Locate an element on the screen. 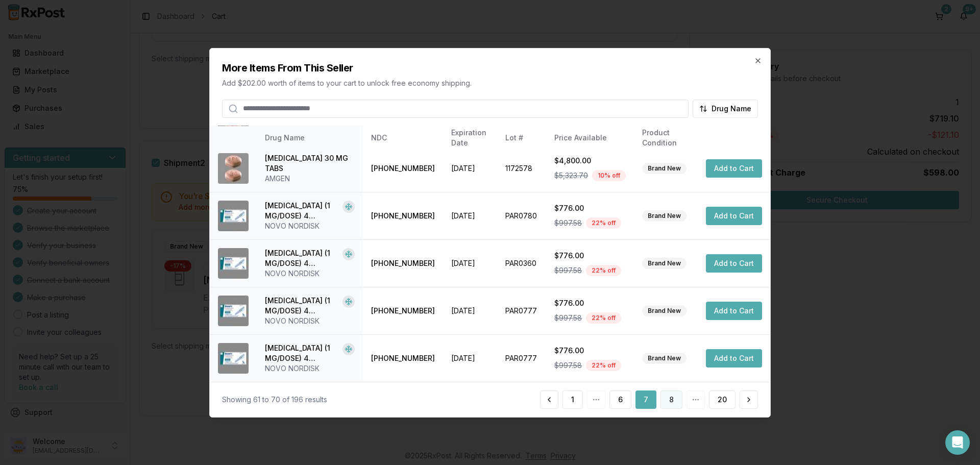 The height and width of the screenshot is (465, 980). div: AMGEN is located at coordinates (310, 179).